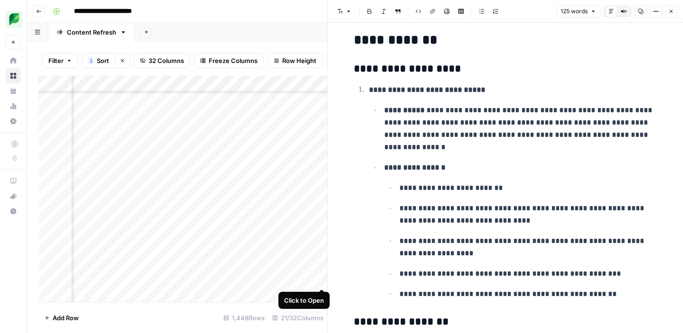 This screenshot has width=683, height=333. Describe the element at coordinates (56, 61) in the screenshot. I see `span: Filter` at that location.